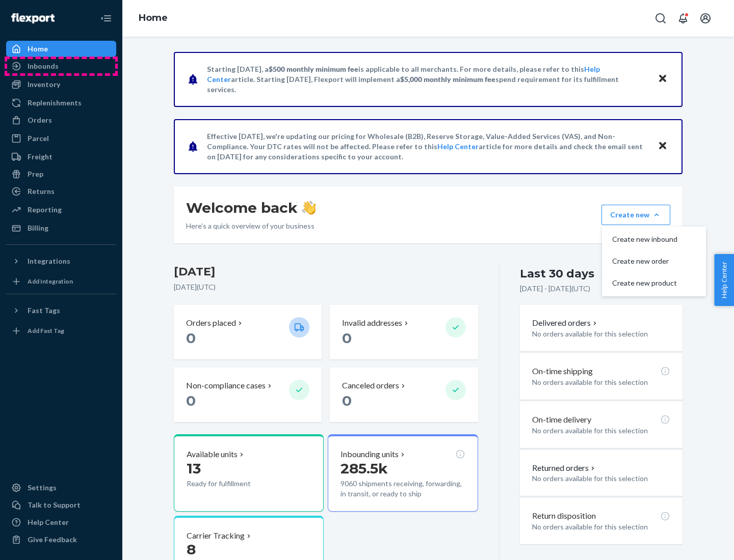 This screenshot has width=734, height=560. What do you see at coordinates (41, 191) in the screenshot?
I see `div: Returns` at bounding box center [41, 191].